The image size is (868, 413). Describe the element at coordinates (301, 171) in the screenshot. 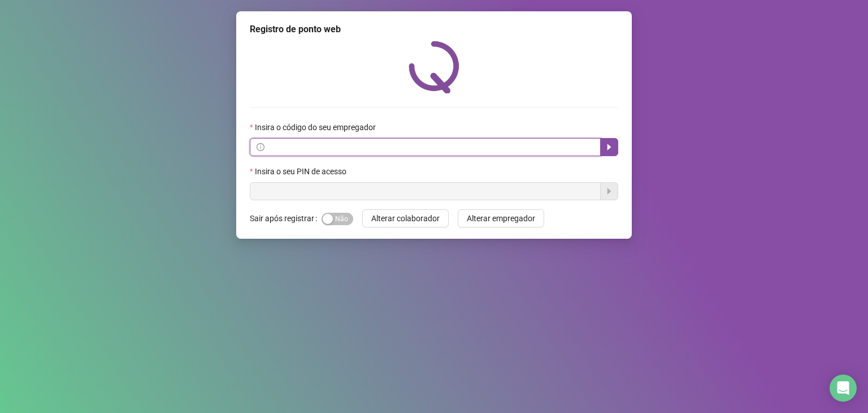

I see `label: Insira o seu PIN de acesso` at that location.